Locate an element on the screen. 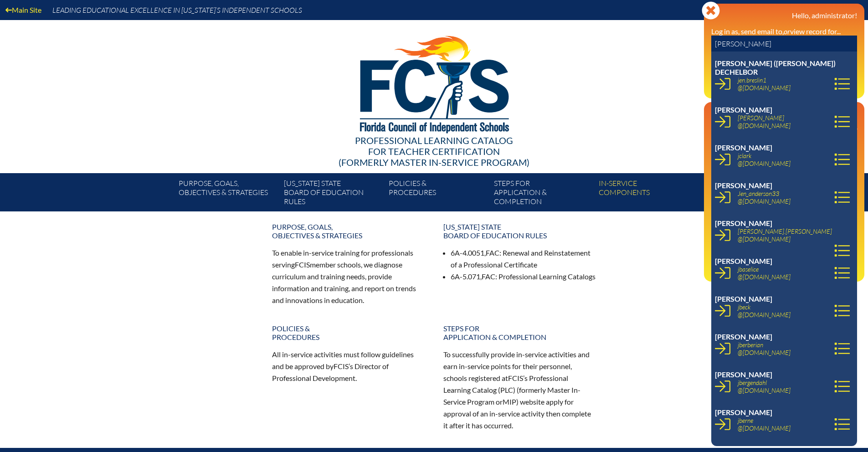 This screenshot has width=868, height=452. a: User infoReports is located at coordinates (727, 79).